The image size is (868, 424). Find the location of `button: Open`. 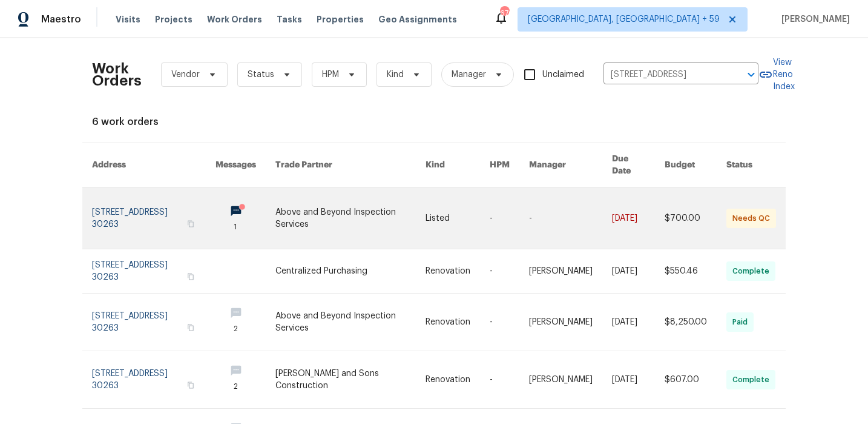

button: Open is located at coordinates (752, 74).